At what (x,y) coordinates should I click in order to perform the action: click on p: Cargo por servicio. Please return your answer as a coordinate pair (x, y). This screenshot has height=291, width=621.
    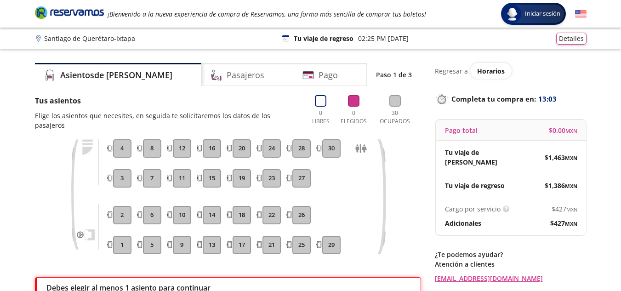
    Looking at the image, I should click on (472, 209).